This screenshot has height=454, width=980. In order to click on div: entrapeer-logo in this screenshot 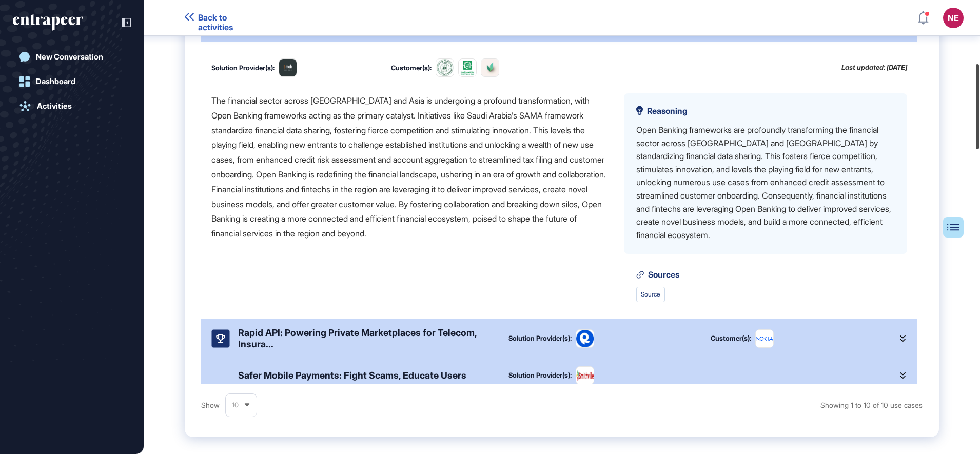, I will do `click(48, 22)`.